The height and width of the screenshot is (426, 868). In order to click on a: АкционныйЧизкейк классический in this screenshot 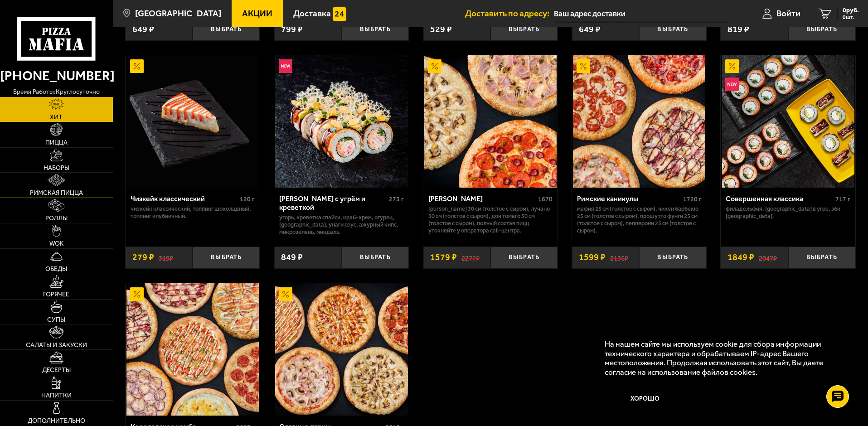, I will do `click(193, 121)`.